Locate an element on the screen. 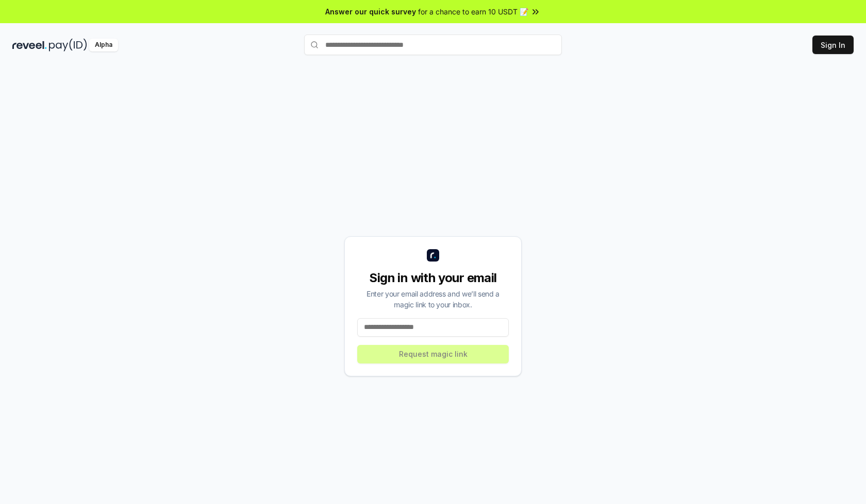  button: Sign In is located at coordinates (832, 45).